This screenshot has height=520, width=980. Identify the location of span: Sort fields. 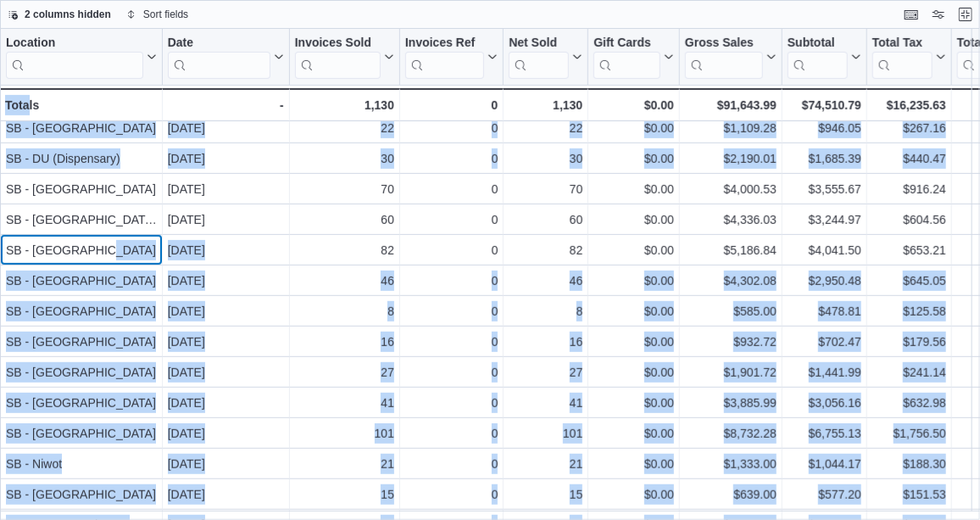
(165, 15).